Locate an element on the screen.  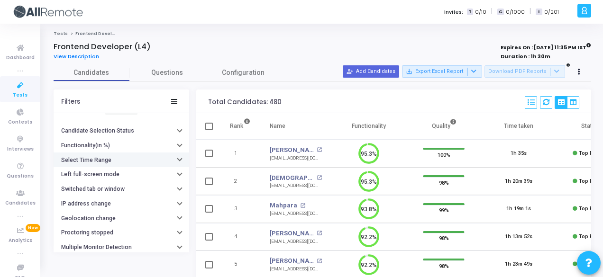
span: T is located at coordinates (469, 12).